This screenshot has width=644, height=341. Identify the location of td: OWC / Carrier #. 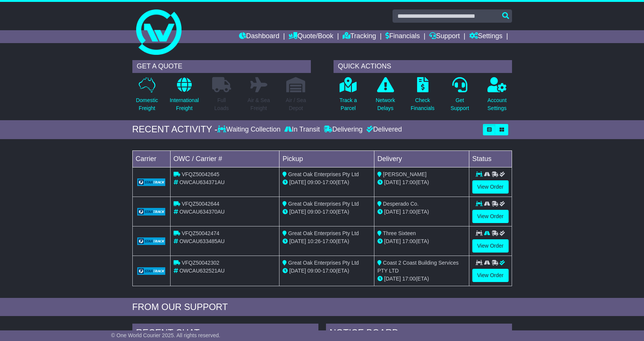
(225, 159).